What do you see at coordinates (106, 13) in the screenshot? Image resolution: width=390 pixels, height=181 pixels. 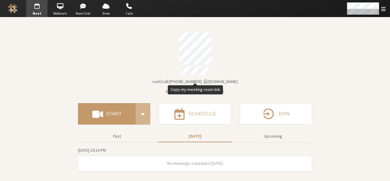 I see `span: Drive` at bounding box center [106, 13].